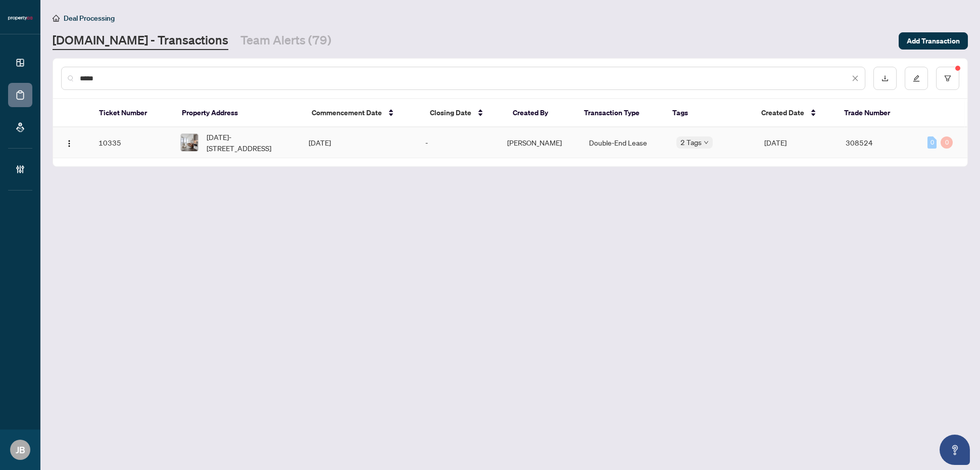 The image size is (980, 470). Describe the element at coordinates (20, 450) in the screenshot. I see `span: JB` at that location.